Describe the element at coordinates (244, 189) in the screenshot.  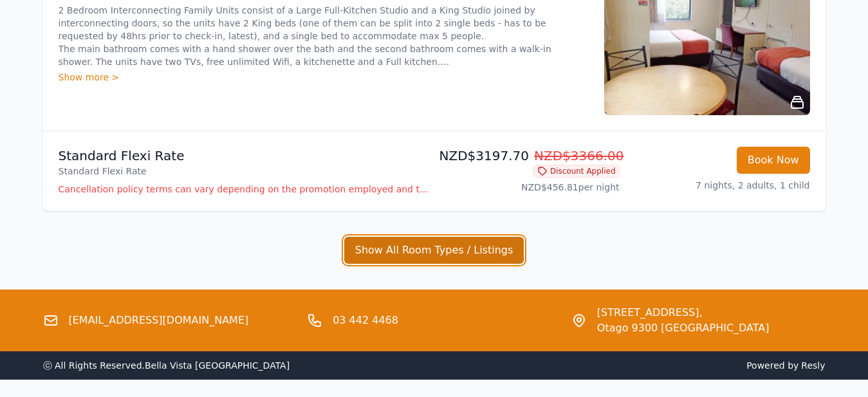
I see `p: Cancellation policy terms can vary depending on the promotion employed and the time of stay of th...` at that location.